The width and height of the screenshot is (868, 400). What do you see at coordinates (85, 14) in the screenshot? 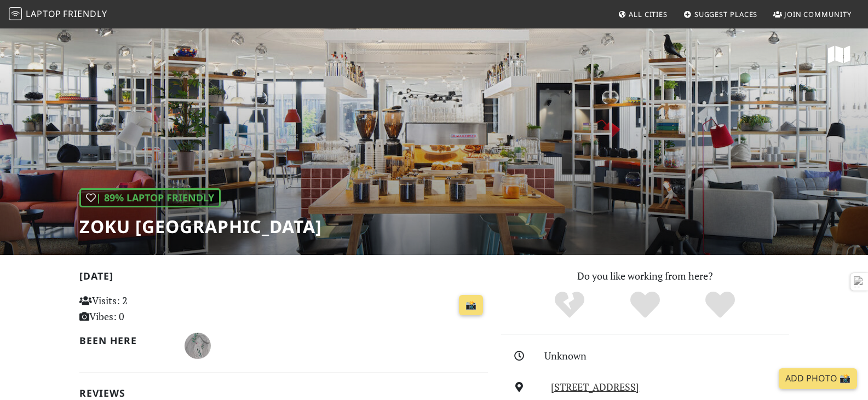
I see `span: Friendly` at bounding box center [85, 14].